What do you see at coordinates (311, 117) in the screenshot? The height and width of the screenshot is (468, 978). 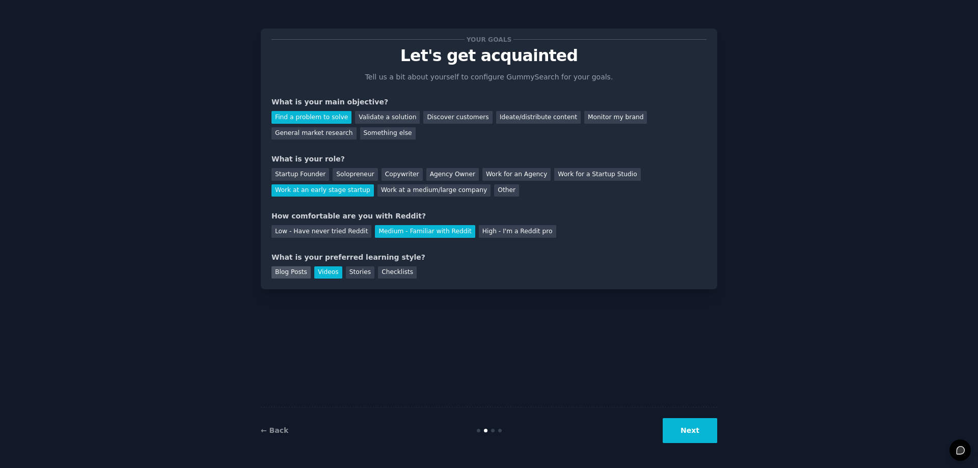 I see `div: Find a problem to solve` at bounding box center [311, 117].